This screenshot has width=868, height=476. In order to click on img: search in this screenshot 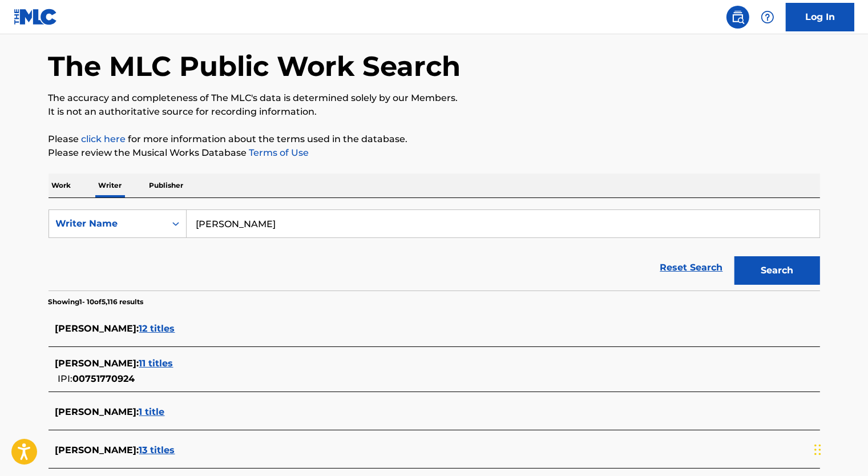, I will do `click(738, 17)`.